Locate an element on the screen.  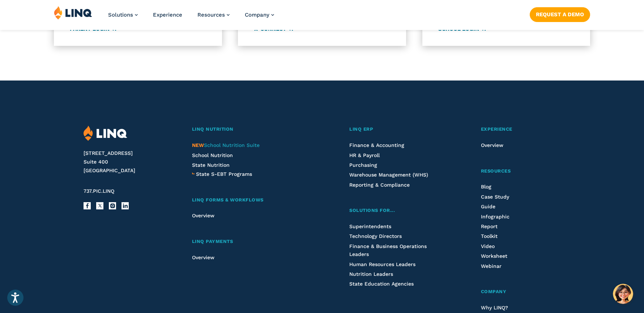
a: State Education Agencies is located at coordinates (381, 284).